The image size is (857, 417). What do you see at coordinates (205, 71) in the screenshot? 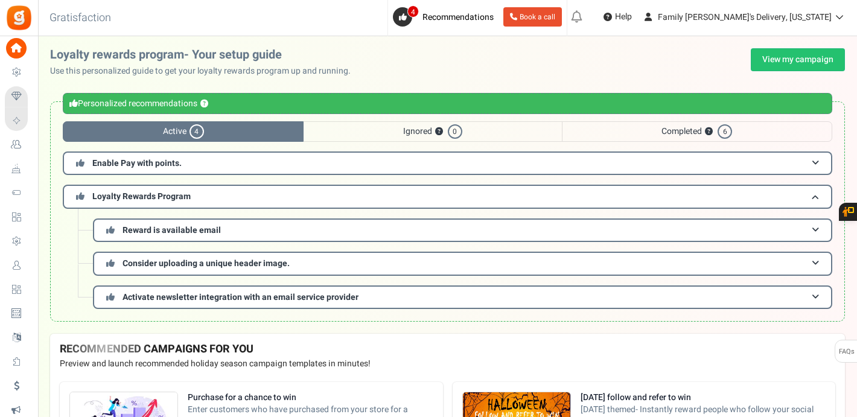
I see `p: Use this personalized guide to get your loyalty rewards program up and running.` at bounding box center [205, 71].